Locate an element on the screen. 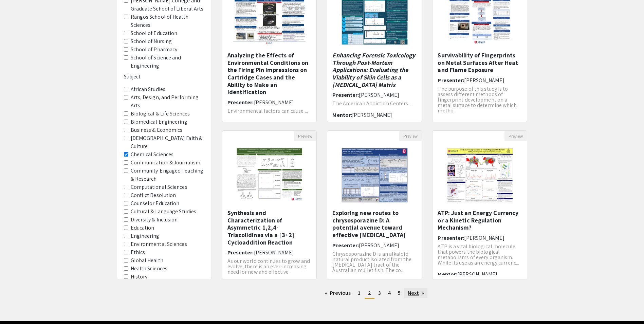 The image size is (644, 324). label: Environmental Sciences is located at coordinates (159, 244).